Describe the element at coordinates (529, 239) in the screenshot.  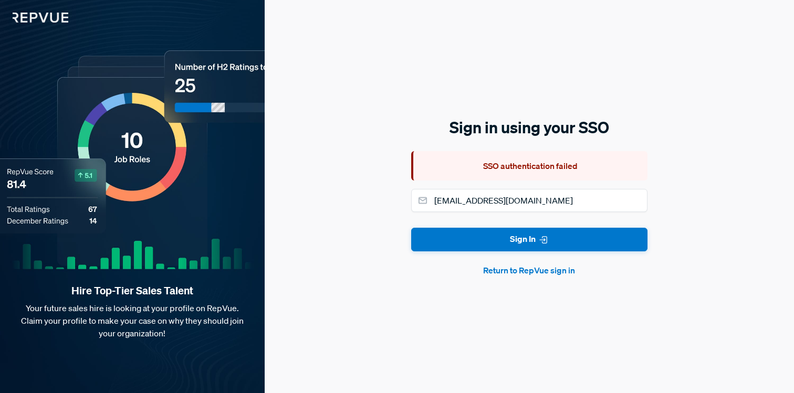
I see `button: Sign In` at that location.